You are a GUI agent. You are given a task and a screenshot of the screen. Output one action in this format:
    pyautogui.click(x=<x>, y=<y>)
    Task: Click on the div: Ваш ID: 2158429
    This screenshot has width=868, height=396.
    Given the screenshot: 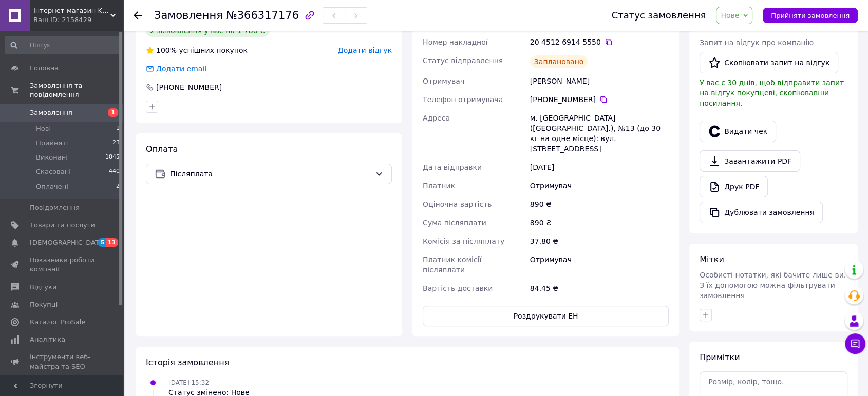 What is the action you would take?
    pyautogui.click(x=78, y=20)
    